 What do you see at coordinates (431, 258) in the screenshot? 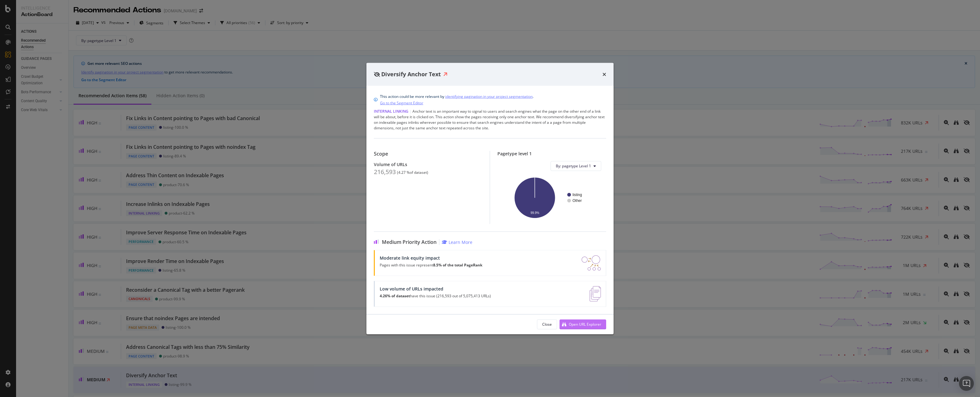
I see `div: Moderate link equity impact` at bounding box center [431, 258].